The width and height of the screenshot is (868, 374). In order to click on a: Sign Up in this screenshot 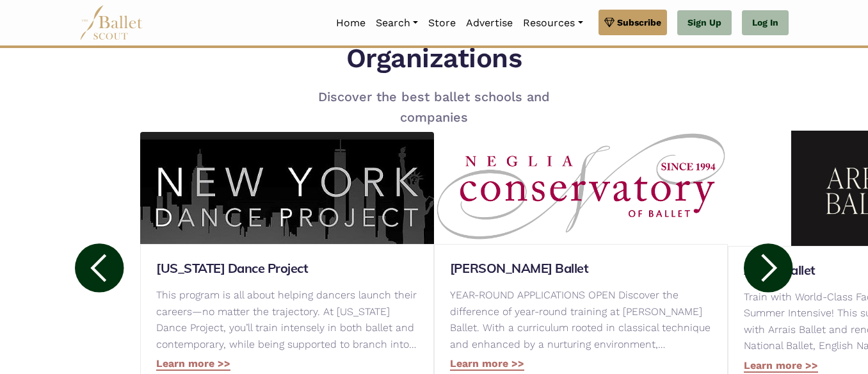, I will do `click(705, 23)`.